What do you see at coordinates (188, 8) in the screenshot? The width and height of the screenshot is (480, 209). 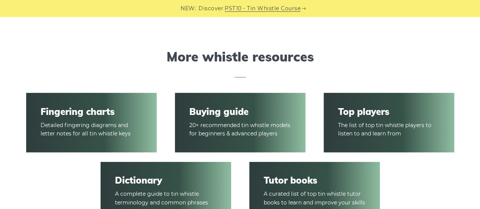 I see `span: NEW:` at bounding box center [188, 8].